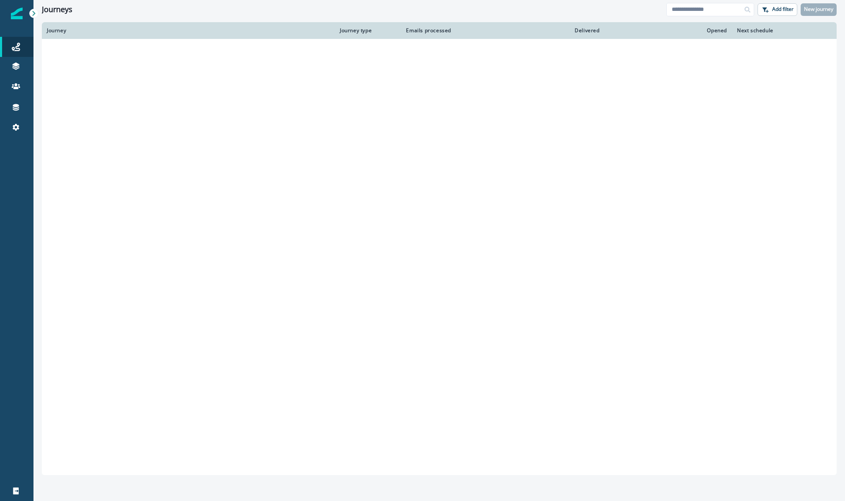 The height and width of the screenshot is (501, 845). Describe the element at coordinates (57, 10) in the screenshot. I see `h1: Journeys` at that location.